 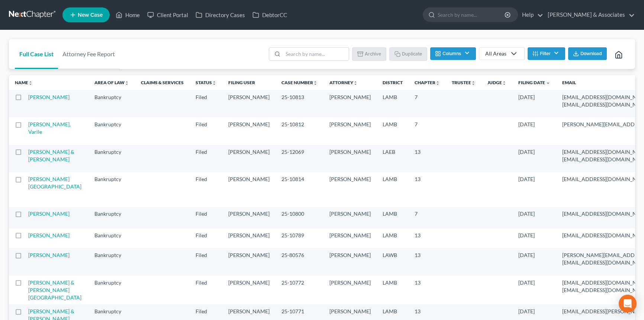 I want to click on th: Claims & Services, so click(x=162, y=83).